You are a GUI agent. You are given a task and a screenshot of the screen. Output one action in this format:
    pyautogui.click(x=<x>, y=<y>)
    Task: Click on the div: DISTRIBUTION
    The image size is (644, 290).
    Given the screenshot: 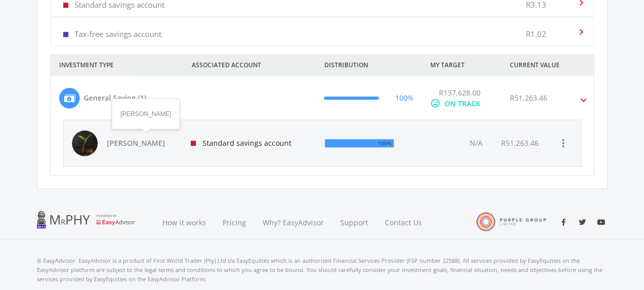 What is the action you would take?
    pyautogui.click(x=369, y=65)
    